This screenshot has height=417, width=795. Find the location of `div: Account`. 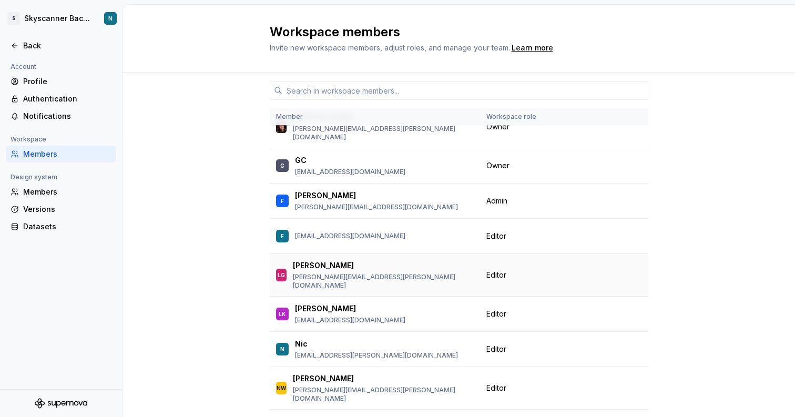

div: Account is located at coordinates (23, 67).